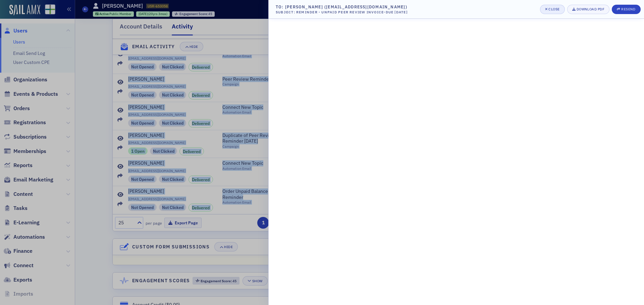 The width and height of the screenshot is (644, 305). I want to click on div: Download PDF, so click(590, 9).